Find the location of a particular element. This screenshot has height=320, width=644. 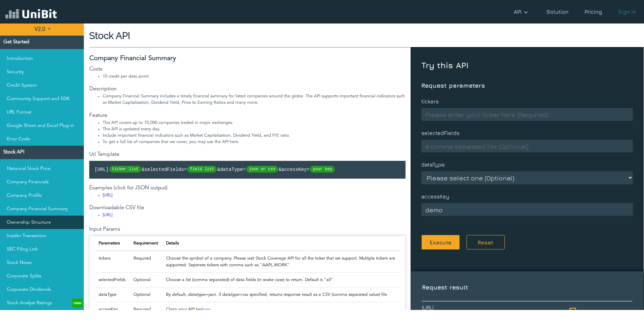

th: Parameters is located at coordinates (112, 243).